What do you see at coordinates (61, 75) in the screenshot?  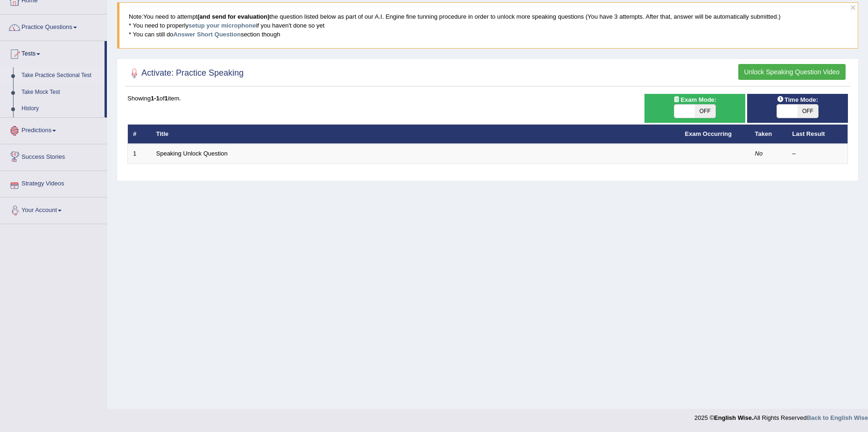 I see `a: Take Practice Sectional Test` at bounding box center [61, 75].